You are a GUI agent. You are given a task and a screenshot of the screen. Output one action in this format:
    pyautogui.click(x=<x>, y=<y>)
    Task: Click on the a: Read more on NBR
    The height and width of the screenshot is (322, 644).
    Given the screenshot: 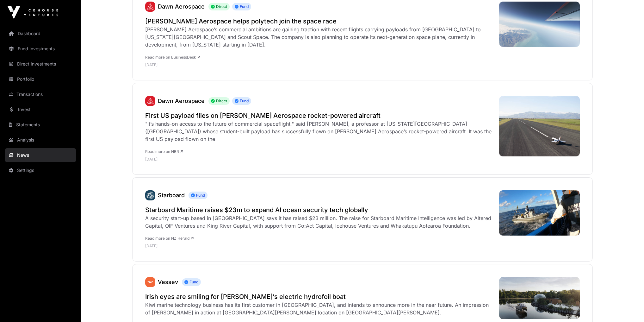 What is the action you would take?
    pyautogui.click(x=164, y=151)
    